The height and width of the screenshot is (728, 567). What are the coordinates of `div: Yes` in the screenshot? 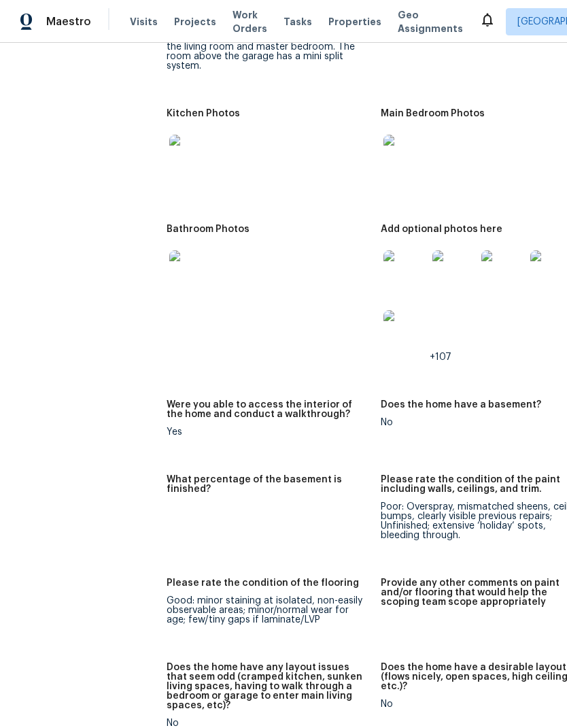 It's located at (268, 432).